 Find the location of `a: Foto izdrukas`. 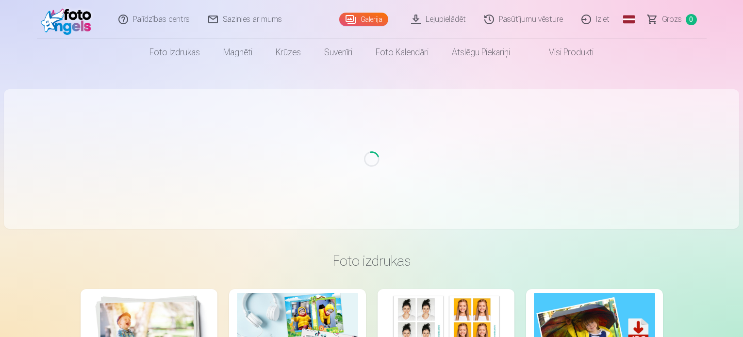

a: Foto izdrukas is located at coordinates (175, 52).